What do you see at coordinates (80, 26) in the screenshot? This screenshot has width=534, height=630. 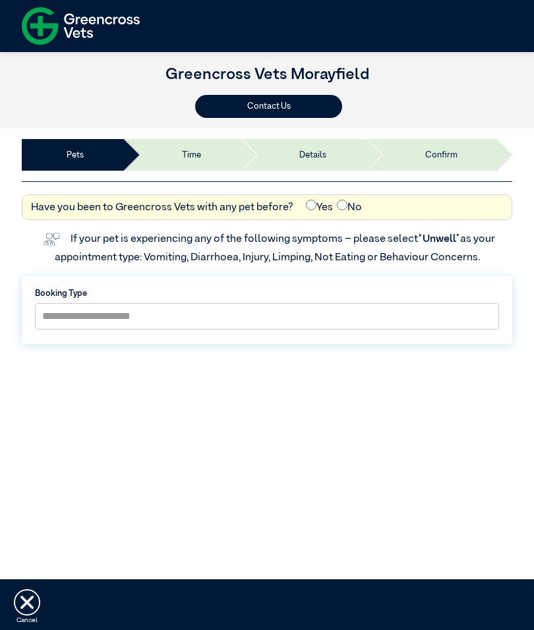 I see `img: f-logo` at bounding box center [80, 26].